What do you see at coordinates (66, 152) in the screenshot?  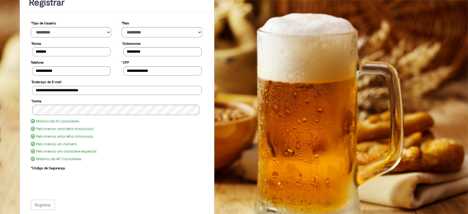 I see `label: Pelo menos um caractere especial.` at bounding box center [66, 152].